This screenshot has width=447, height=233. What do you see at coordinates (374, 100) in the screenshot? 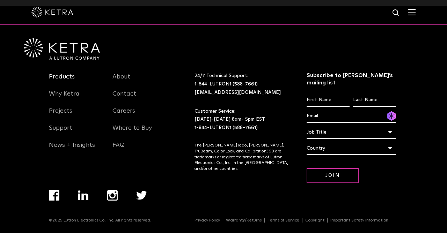
I see `input: Last Name` at bounding box center [374, 100].